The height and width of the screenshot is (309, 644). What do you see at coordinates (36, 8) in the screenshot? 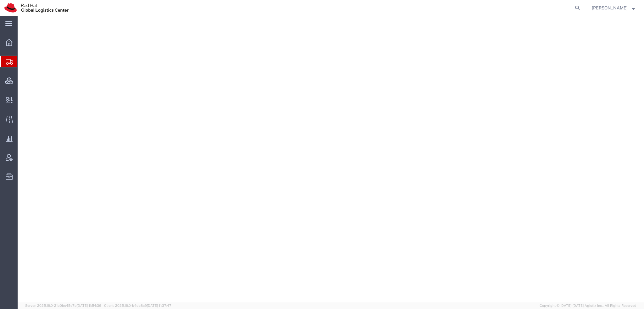
I see `img: logo` at bounding box center [36, 8].